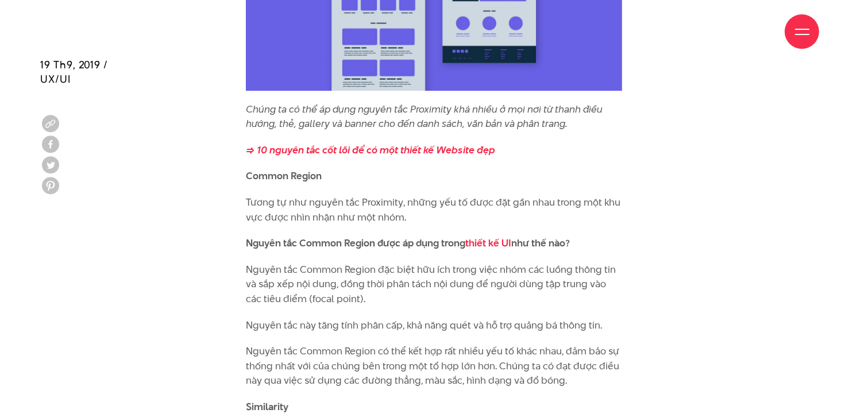 Image resolution: width=868 pixels, height=417 pixels. I want to click on span: 19 Th9, 2019 / UX/UI, so click(74, 71).